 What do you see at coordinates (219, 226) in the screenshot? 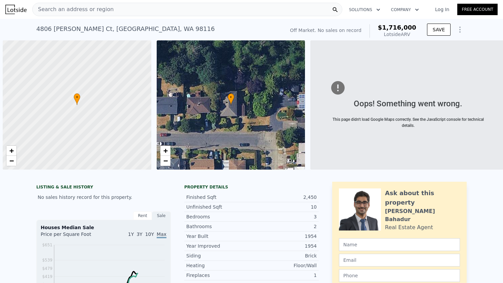
I see `div: Bathrooms` at bounding box center [219, 226].